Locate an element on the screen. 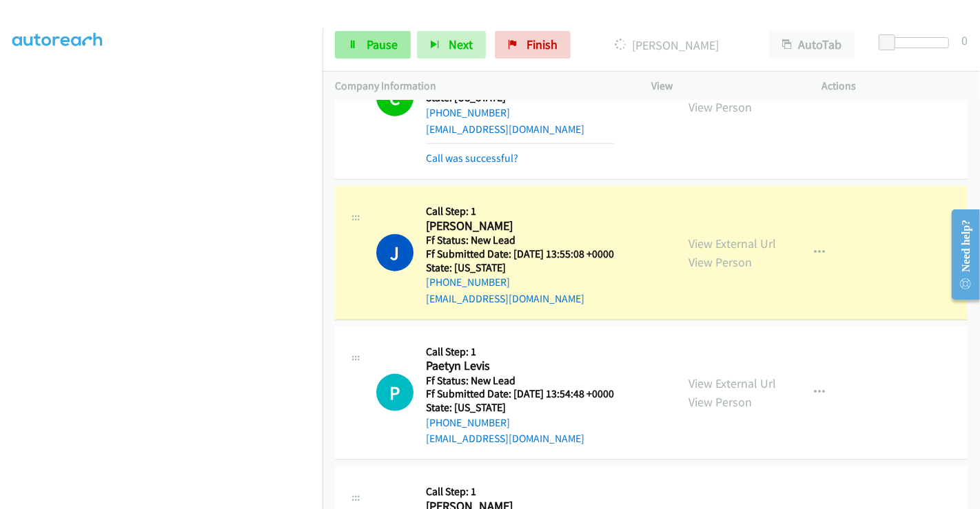  h1: P is located at coordinates (395, 392).